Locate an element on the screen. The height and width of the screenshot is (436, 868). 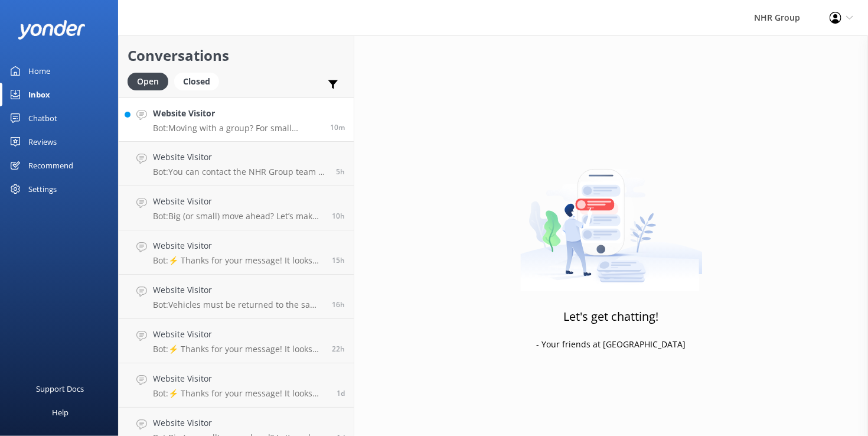
span: Oct 06 2025 09:45pm (UTC +13:00) Pacific/Auckland is located at coordinates (338, 304).